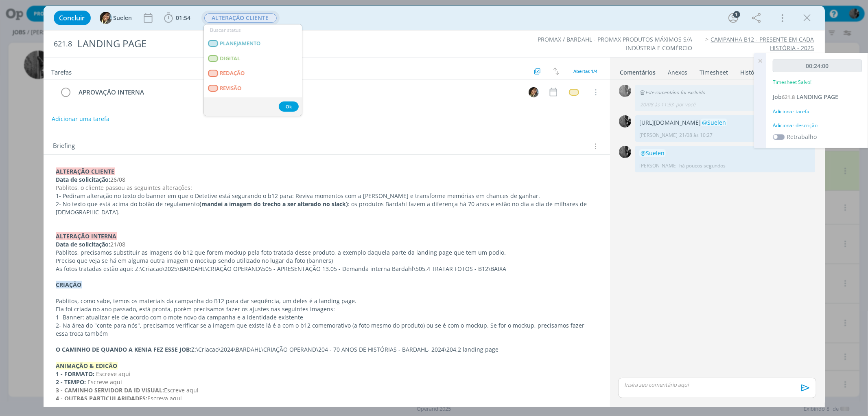 The height and width of the screenshot is (416, 868). I want to click on strong: 4 - OUTRAS PARTICULARIDADES:, so click(102, 398).